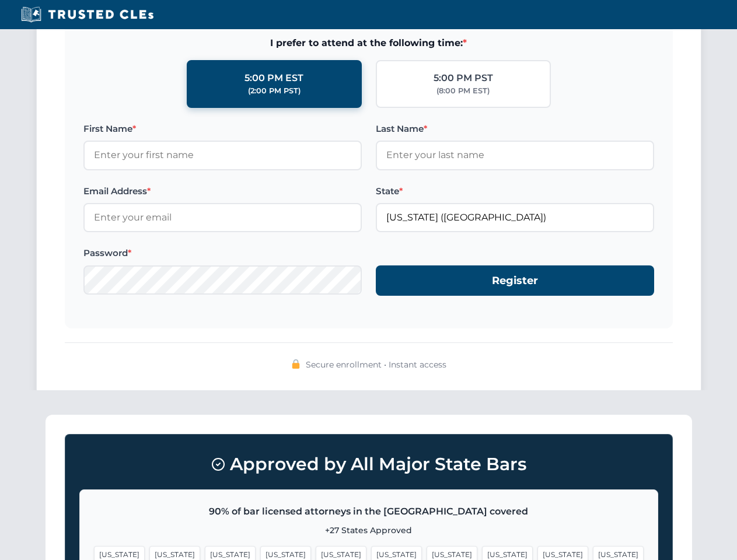 Image resolution: width=737 pixels, height=560 pixels. What do you see at coordinates (515, 129) in the screenshot?
I see `label: Last Name` at bounding box center [515, 129].